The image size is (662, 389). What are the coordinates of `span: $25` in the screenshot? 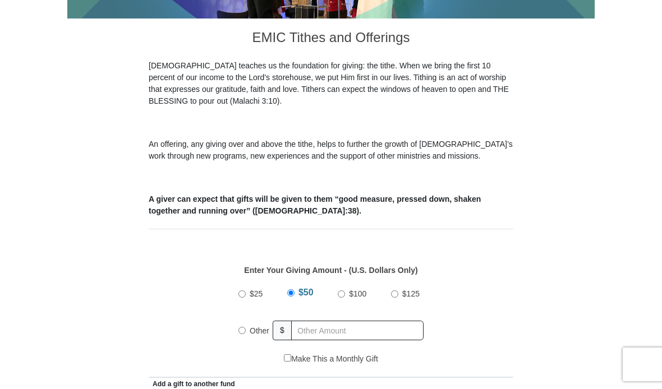 It's located at (256, 294).